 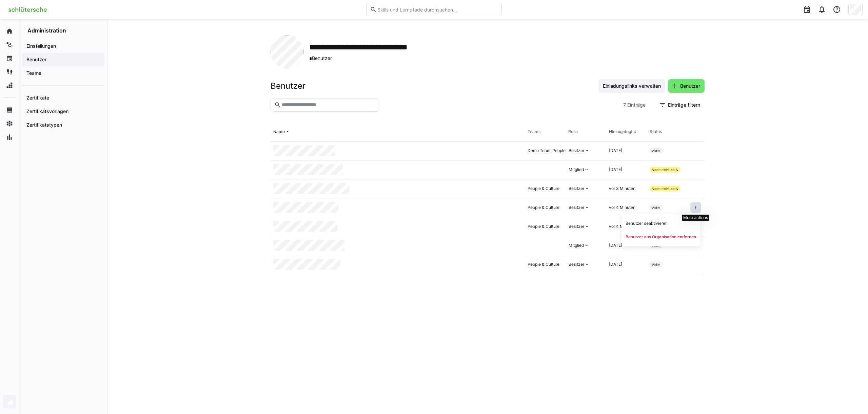 I want to click on div: More actions, so click(x=695, y=218).